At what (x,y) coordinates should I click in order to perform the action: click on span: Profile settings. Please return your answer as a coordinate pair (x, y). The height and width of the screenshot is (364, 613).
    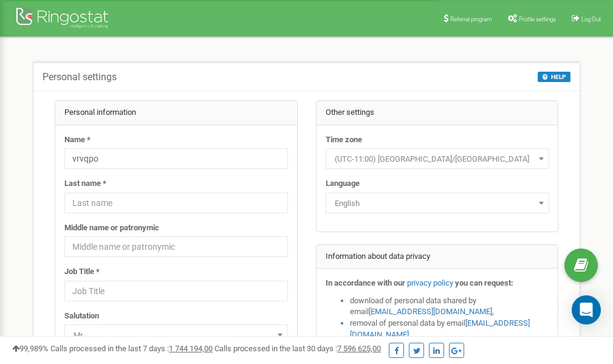
    Looking at the image, I should click on (537, 19).